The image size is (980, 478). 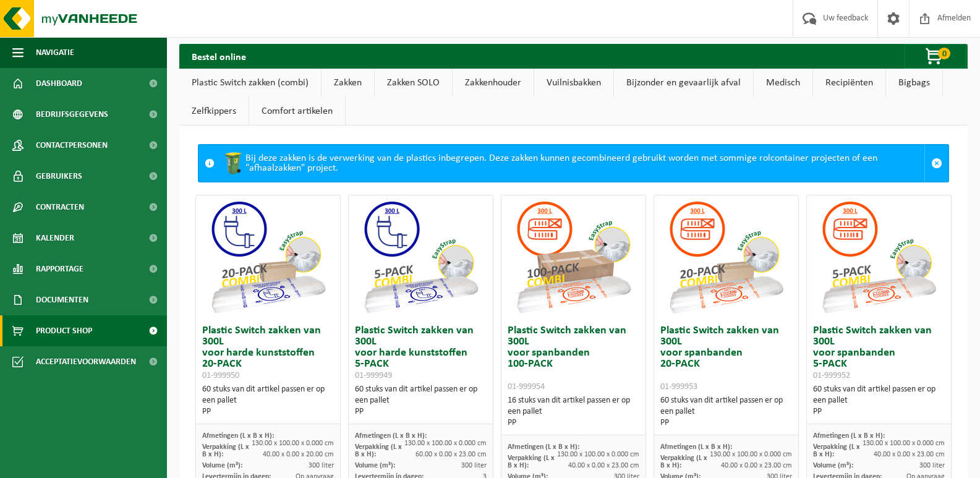 I want to click on span: Documenten, so click(x=62, y=300).